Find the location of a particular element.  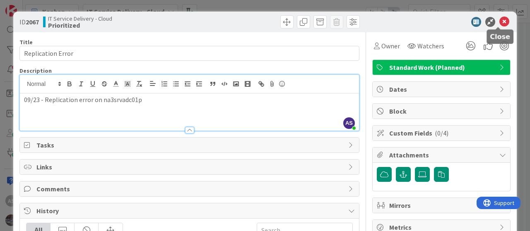

span: History is located at coordinates (190, 211).